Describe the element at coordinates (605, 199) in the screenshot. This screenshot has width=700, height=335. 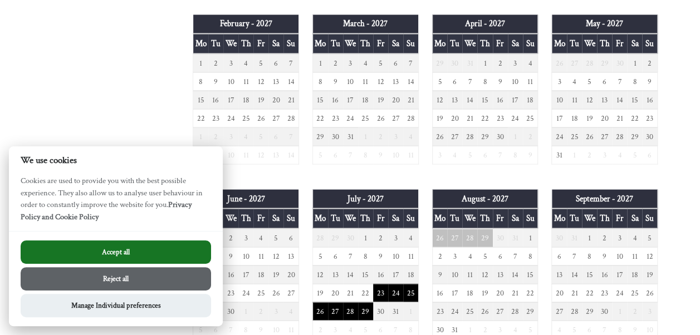
I see `th: September - 2027` at that location.